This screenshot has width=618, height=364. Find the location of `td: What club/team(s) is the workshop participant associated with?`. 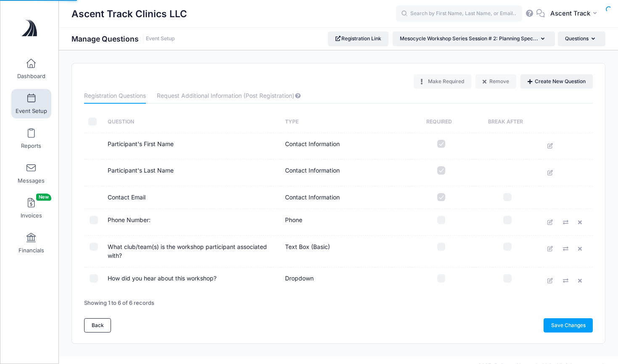

td: What club/team(s) is the workshop participant associated with? is located at coordinates (192, 251).